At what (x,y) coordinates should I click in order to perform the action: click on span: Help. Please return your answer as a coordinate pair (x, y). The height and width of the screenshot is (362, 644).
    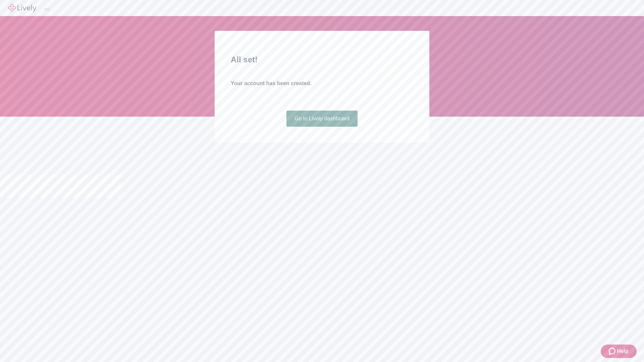
    Looking at the image, I should click on (623, 351).